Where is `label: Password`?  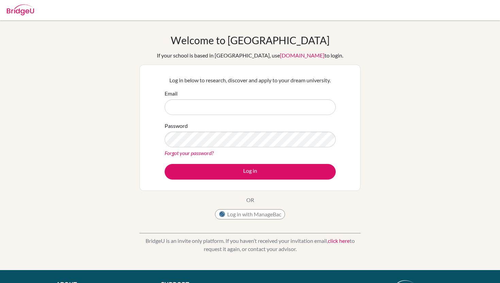 label: Password is located at coordinates (176, 126).